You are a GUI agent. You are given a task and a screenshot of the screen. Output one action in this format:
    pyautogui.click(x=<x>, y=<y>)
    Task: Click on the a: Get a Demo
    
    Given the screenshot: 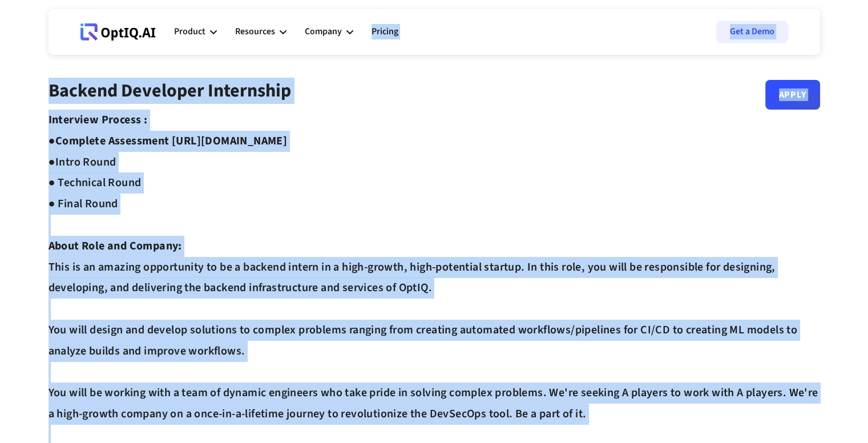 What is the action you would take?
    pyautogui.click(x=753, y=32)
    